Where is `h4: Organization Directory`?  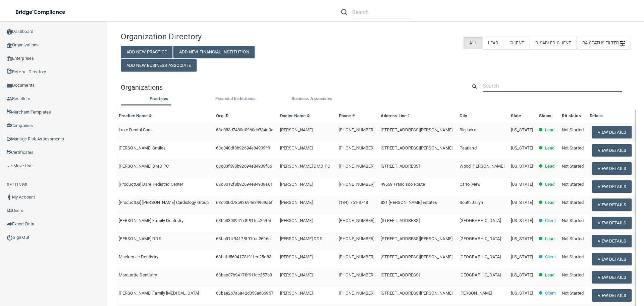 h4: Organization Directory is located at coordinates (202, 36).